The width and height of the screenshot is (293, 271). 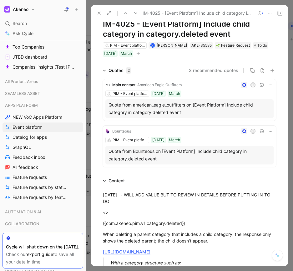 I want to click on div: When deleting a parent category that includes a child category, the response only shows the delet..., so click(x=190, y=237).